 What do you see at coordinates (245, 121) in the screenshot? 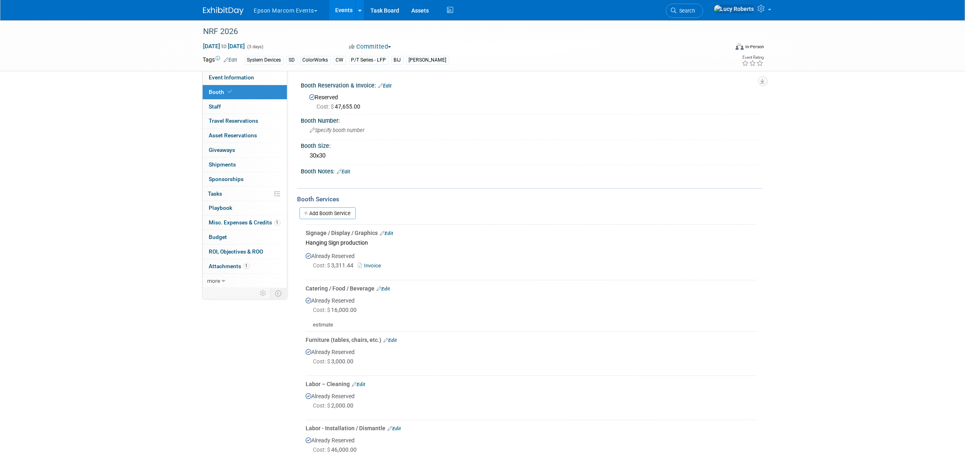
I see `a: Travel Reservations` at bounding box center [245, 121].